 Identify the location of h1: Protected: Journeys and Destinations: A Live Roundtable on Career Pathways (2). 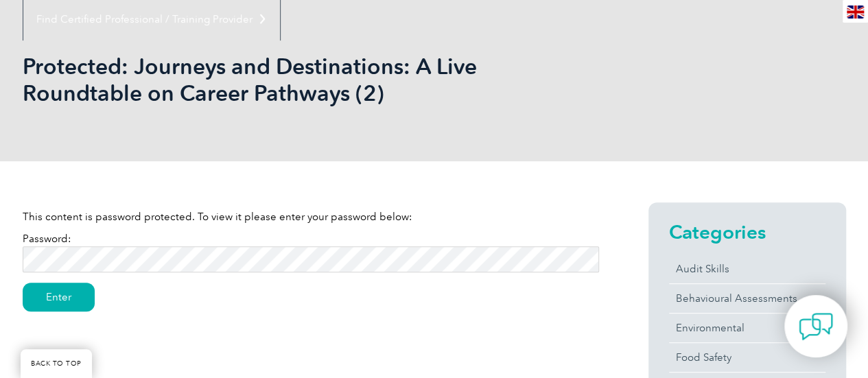
(286, 80).